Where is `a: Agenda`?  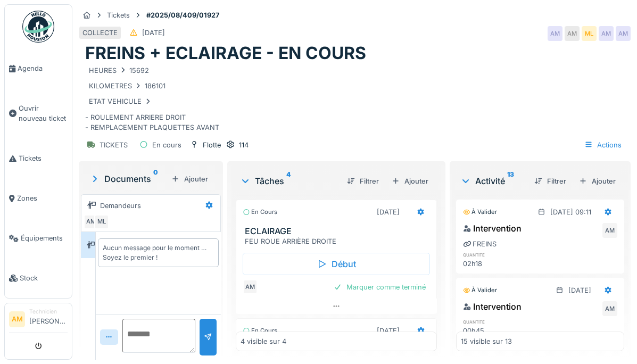
a: Agenda is located at coordinates (38, 68).